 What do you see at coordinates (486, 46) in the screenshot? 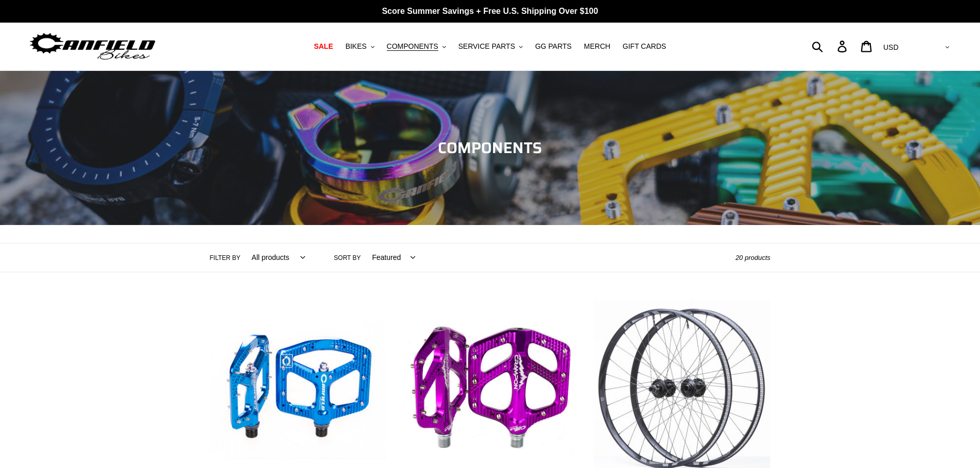
I see `span: SERVICE PARTS` at bounding box center [486, 46].